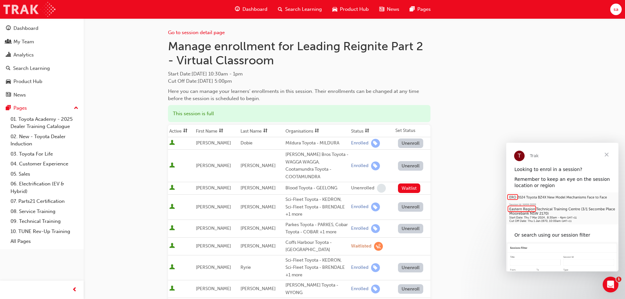 Image resolution: width=625 pixels, height=299 pixels. What do you see at coordinates (378, 246) in the screenshot?
I see `span: learningRecordVerb_WAITLIST-icon` at bounding box center [378, 246].